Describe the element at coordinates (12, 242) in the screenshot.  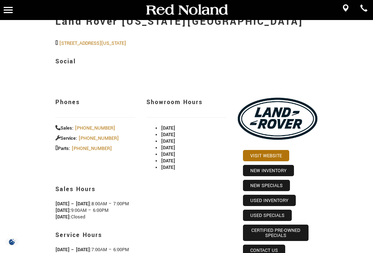
I see `img: Opt-Out Icon` at that location.